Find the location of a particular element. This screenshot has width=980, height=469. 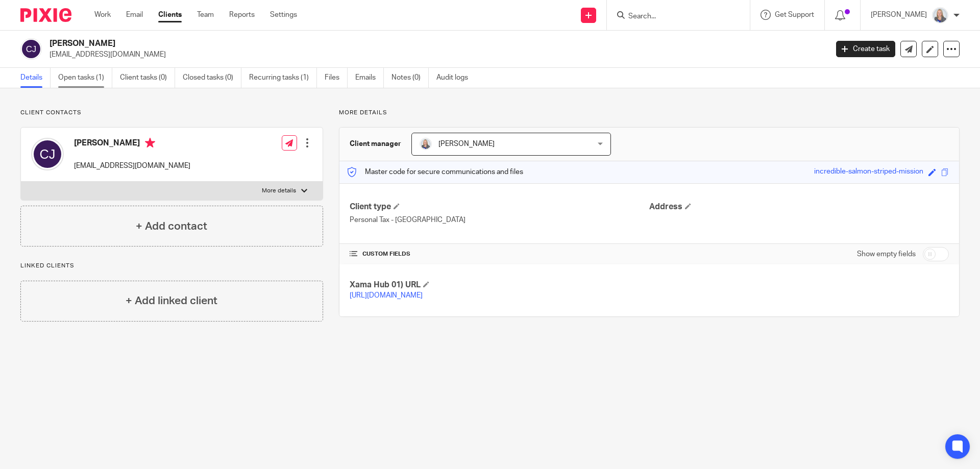

input: Search is located at coordinates (673, 17).